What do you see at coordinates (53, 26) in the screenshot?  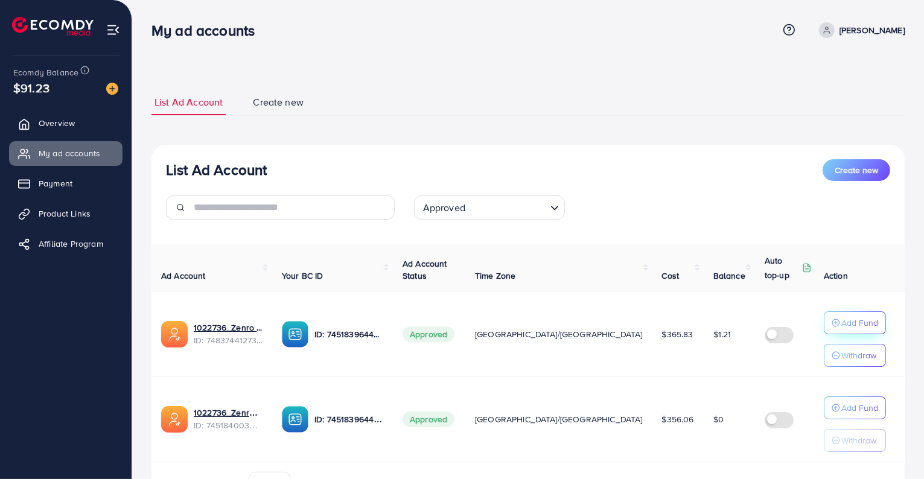 I see `img: logo` at bounding box center [53, 26].